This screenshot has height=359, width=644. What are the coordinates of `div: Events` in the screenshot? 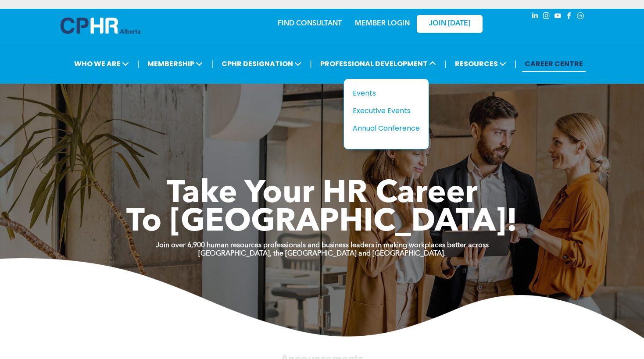 It's located at (383, 93).